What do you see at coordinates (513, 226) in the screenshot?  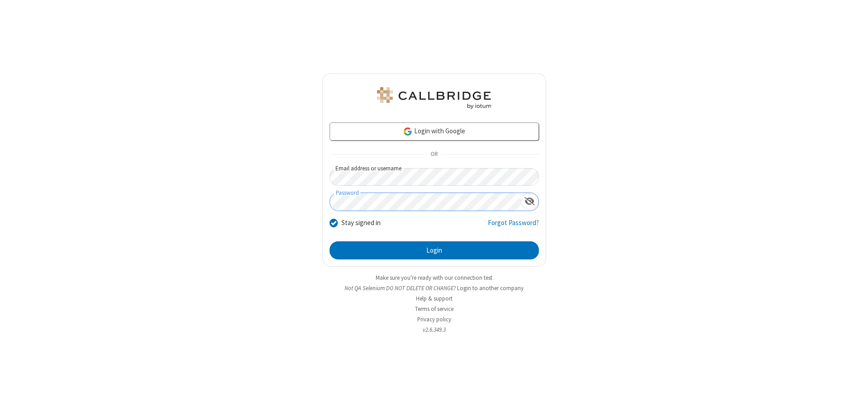 I see `a: Forgot Password?` at bounding box center [513, 226].